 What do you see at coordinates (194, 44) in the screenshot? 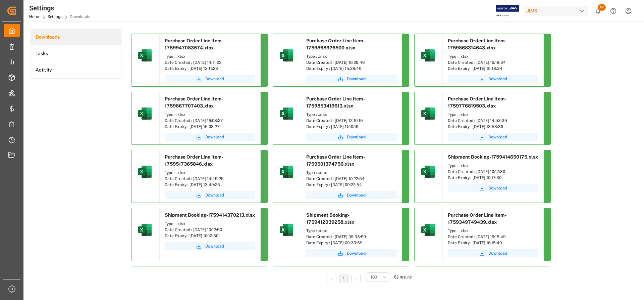
I see `span: Purchase Order Line Item-1759947083574.xlsx` at bounding box center [194, 44].